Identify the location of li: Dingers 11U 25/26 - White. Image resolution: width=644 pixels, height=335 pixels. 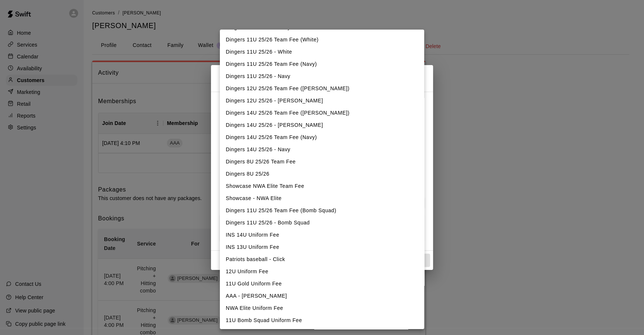
(322, 52).